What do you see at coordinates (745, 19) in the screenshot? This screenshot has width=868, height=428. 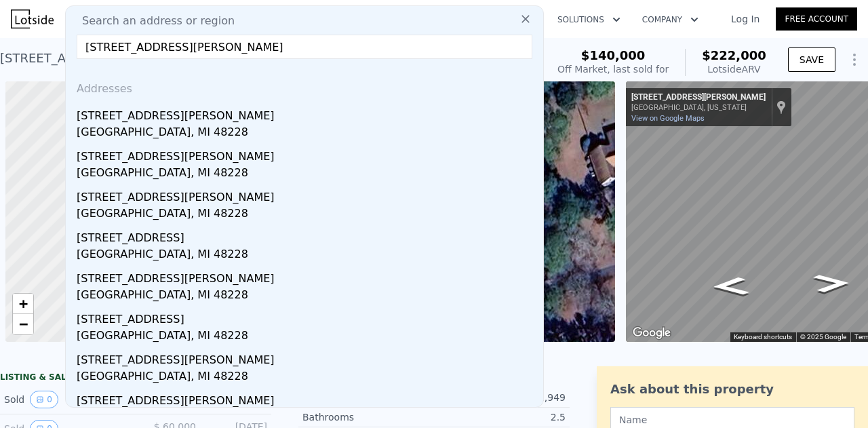 I see `a: Log In` at bounding box center [745, 19].